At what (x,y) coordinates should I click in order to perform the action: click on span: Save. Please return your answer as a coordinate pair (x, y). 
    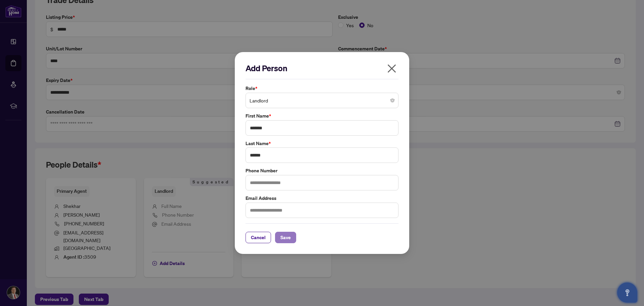
    Looking at the image, I should click on (285, 237).